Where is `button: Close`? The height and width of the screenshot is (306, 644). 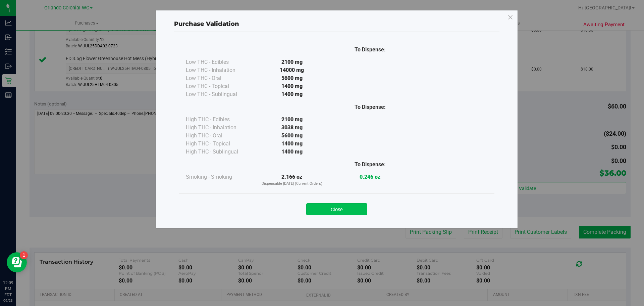
button: Close is located at coordinates (337, 209).